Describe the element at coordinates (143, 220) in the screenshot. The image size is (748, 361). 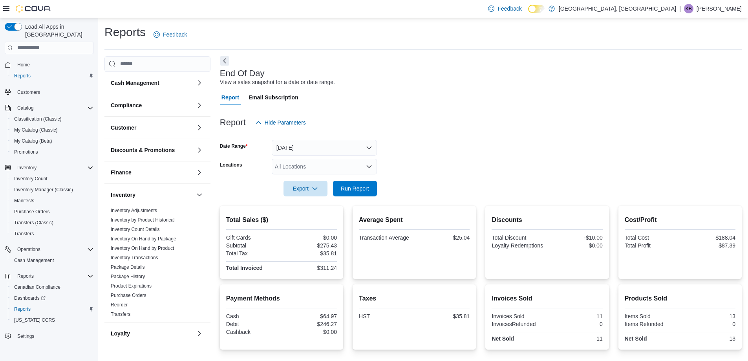
I see `a: Inventory by Product Historical` at that location.